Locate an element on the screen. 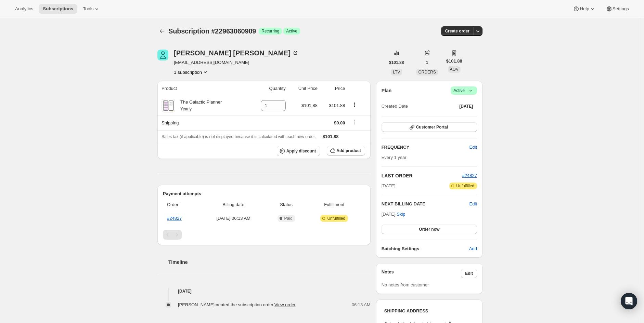 The width and height of the screenshot is (644, 323). span: 06:13 AM is located at coordinates (361, 305).